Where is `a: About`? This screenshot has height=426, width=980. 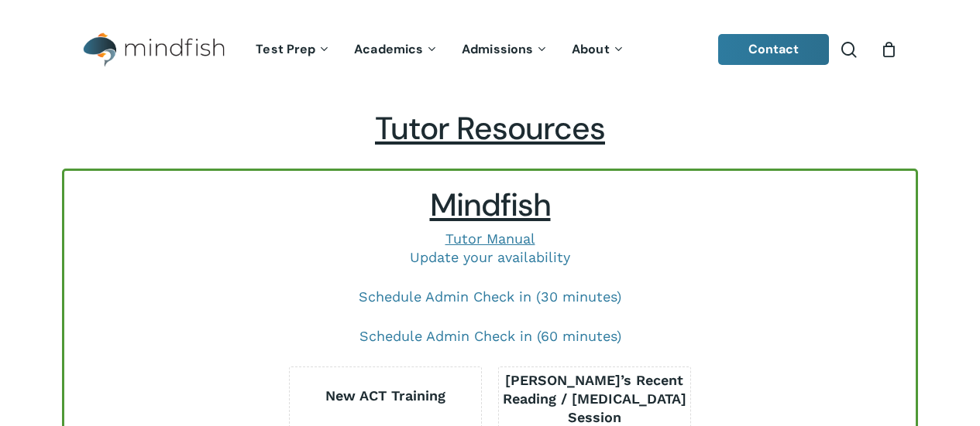 a: About is located at coordinates (597, 49).